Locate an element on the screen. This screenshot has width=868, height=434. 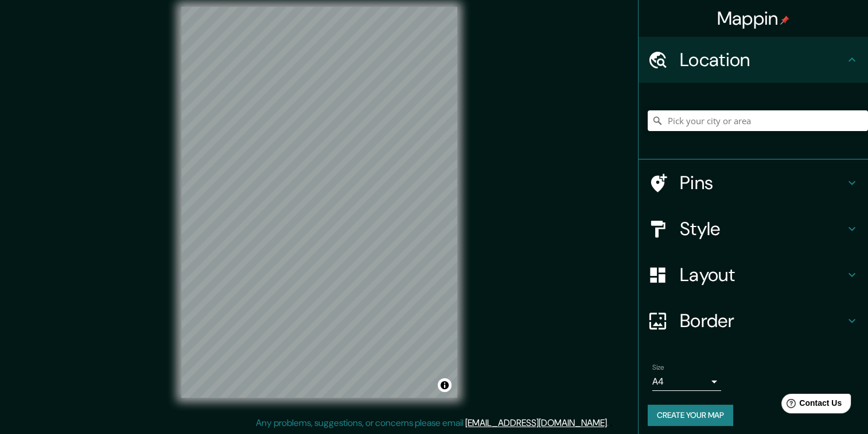
h4: Location is located at coordinates (763, 60).